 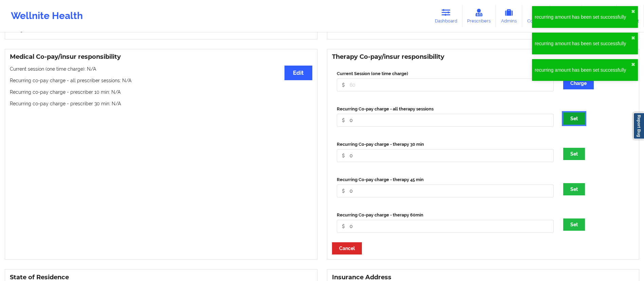 I want to click on button: Edit, so click(x=298, y=73).